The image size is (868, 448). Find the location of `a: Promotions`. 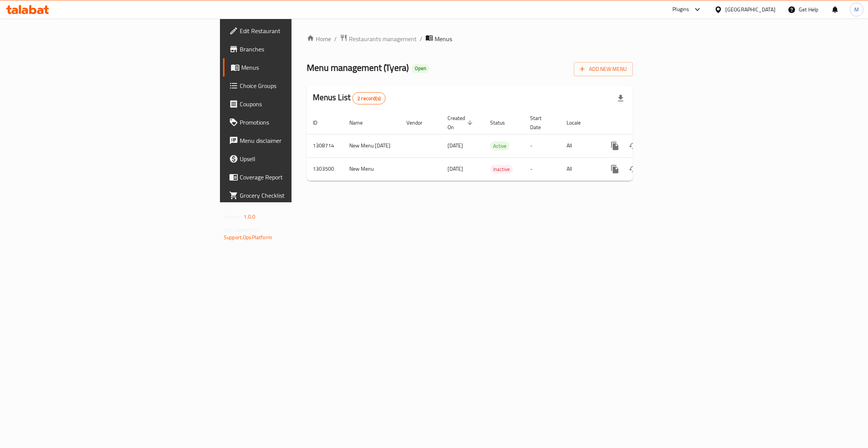

a: Promotions is located at coordinates (294, 122).